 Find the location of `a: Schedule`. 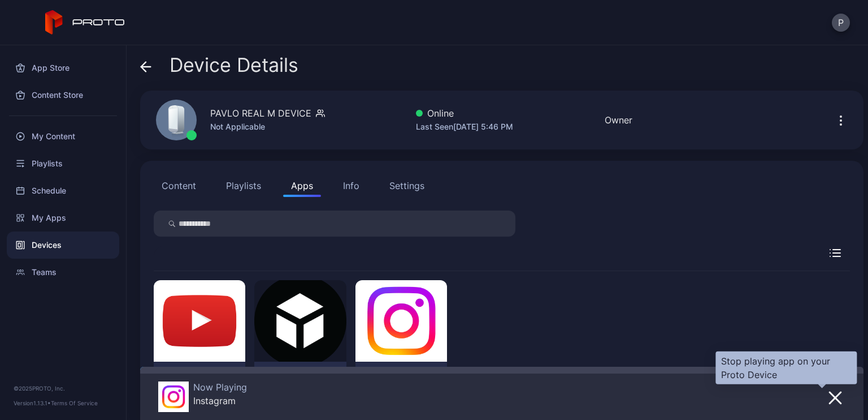

a: Schedule is located at coordinates (63, 191).